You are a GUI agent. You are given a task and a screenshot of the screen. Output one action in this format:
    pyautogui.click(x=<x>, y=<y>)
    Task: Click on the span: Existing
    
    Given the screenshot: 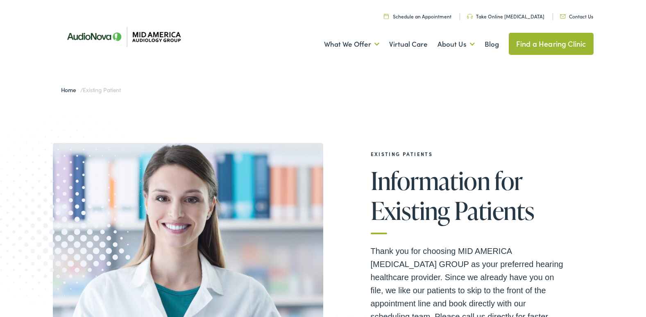 What is the action you would take?
    pyautogui.click(x=410, y=210)
    